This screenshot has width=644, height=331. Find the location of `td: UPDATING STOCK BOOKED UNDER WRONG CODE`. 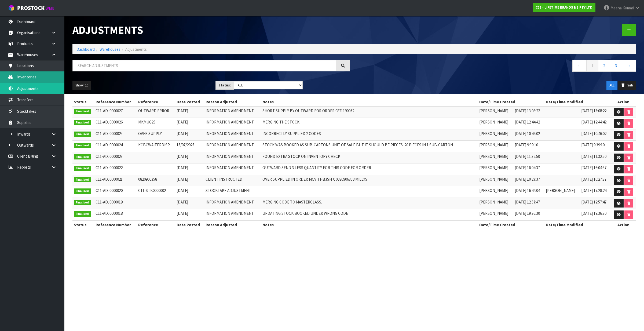

td: UPDATING STOCK BOOKED UNDER WRONG CODE is located at coordinates (369, 215).